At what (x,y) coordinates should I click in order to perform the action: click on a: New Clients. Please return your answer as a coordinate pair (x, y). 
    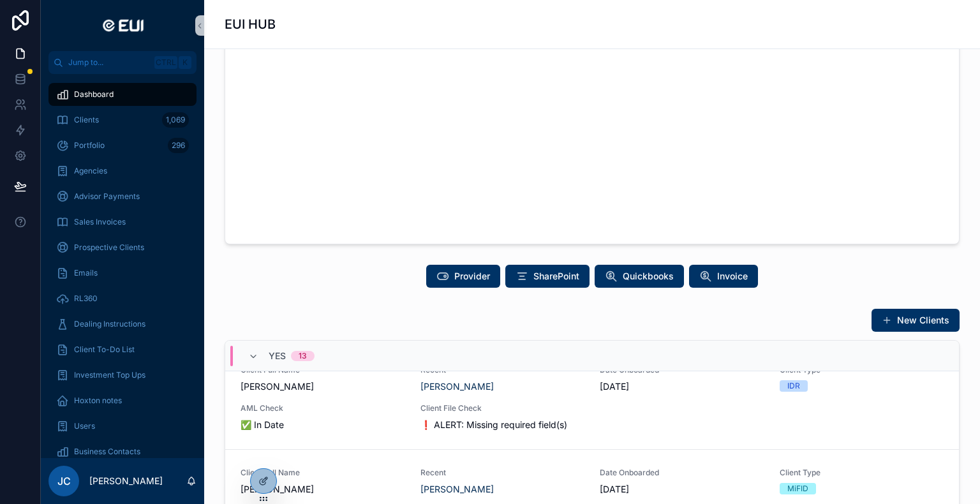
    Looking at the image, I should click on (916, 320).